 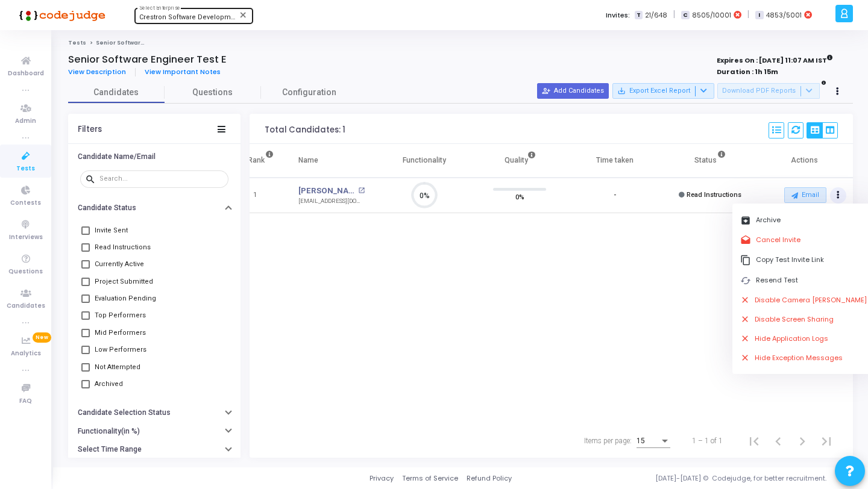 What do you see at coordinates (221, 17) in the screenshot?
I see `span: Crestron Software Development India Pvt. Ltd. (644)` at bounding box center [221, 17].